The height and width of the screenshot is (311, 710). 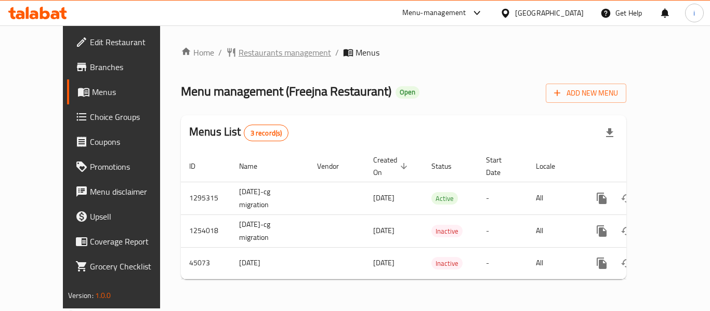 I want to click on td: 45073, so click(x=206, y=263).